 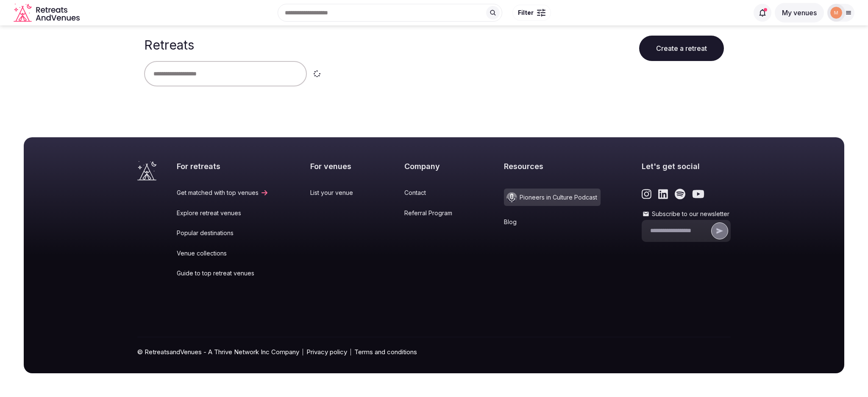 What do you see at coordinates (47, 12) in the screenshot?
I see `svg: Retreats and Venues company logo` at bounding box center [47, 12].